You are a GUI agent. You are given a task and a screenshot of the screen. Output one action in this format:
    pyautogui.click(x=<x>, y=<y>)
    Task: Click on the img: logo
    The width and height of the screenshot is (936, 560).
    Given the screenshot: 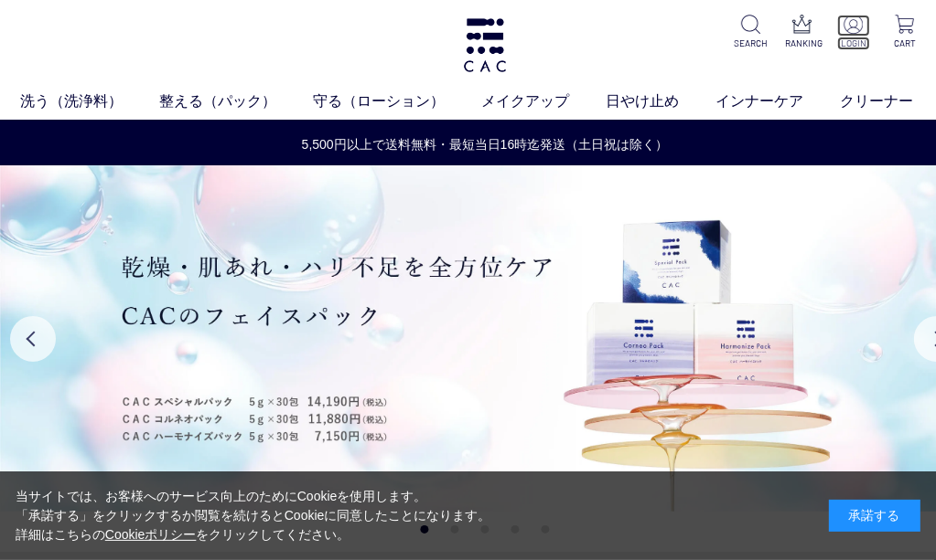 What is the action you would take?
    pyautogui.click(x=485, y=45)
    